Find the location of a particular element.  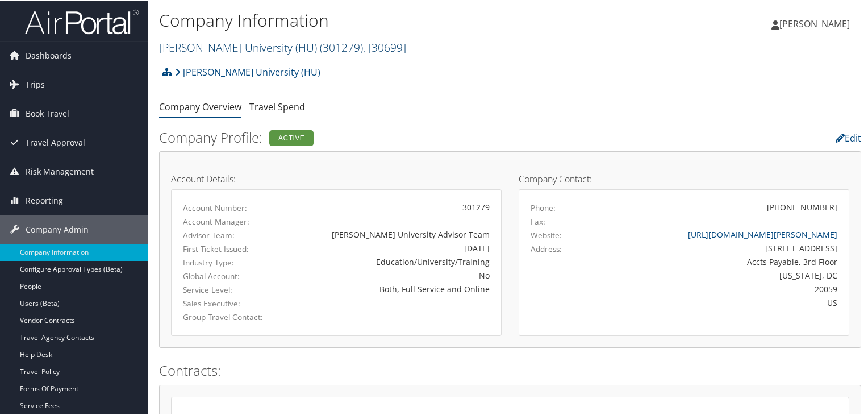

span: , [ 30699 ] is located at coordinates (384, 46).